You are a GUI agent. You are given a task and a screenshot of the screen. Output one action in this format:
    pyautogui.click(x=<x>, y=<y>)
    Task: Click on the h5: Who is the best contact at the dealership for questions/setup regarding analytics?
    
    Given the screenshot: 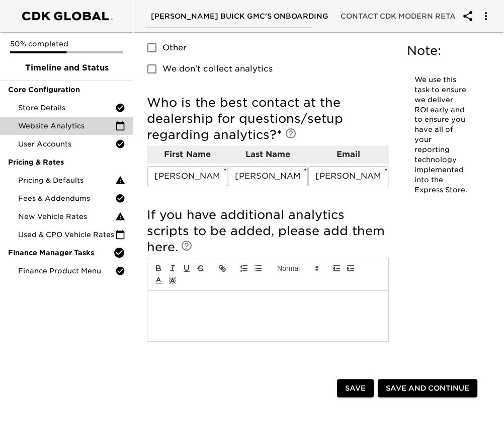 What is the action you would take?
    pyautogui.click(x=267, y=119)
    